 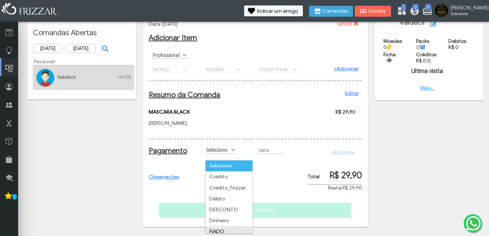 I want to click on h2: Adicionar Item, so click(x=255, y=38).